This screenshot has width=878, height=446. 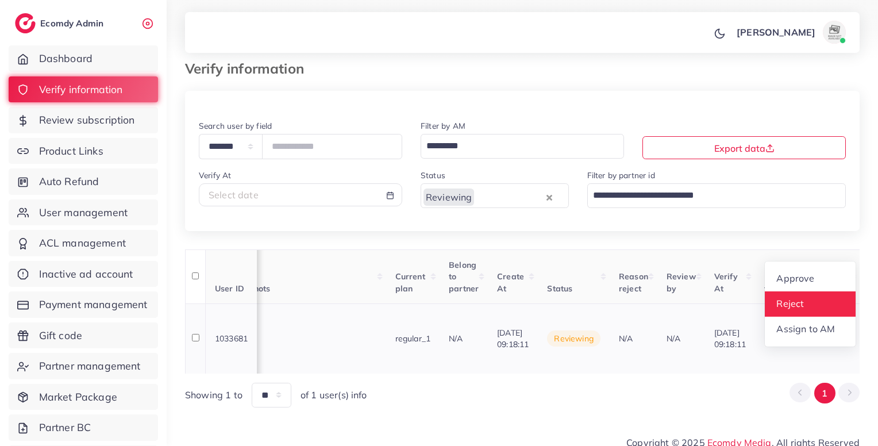 What do you see at coordinates (83, 120) in the screenshot?
I see `a: Review subscription` at bounding box center [83, 120].